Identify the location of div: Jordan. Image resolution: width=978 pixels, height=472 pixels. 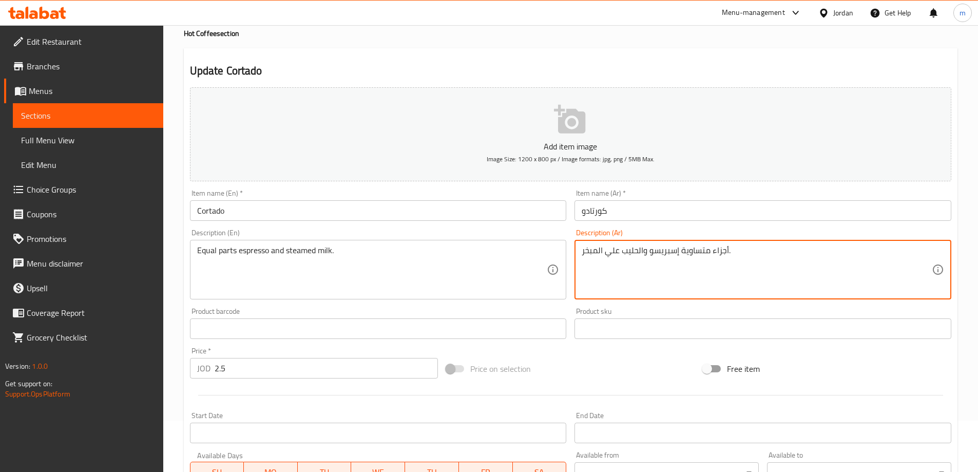
(843, 13).